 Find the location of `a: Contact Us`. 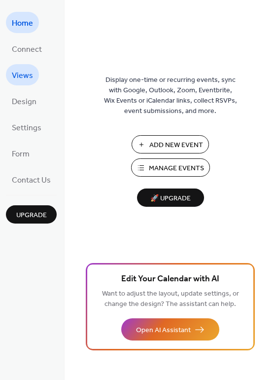

a: Contact Us is located at coordinates (31, 179).